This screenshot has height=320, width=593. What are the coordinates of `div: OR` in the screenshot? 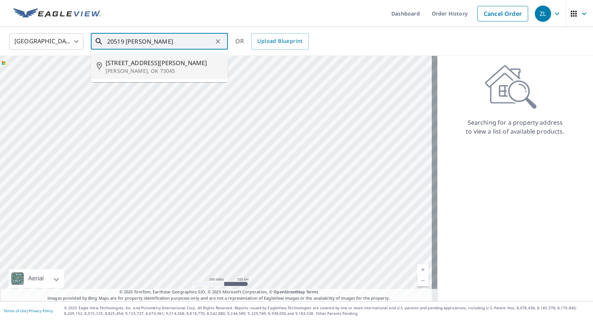 It's located at (272, 41).